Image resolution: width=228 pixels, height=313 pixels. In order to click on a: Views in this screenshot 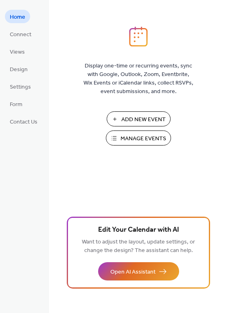, I will do `click(17, 51)`.